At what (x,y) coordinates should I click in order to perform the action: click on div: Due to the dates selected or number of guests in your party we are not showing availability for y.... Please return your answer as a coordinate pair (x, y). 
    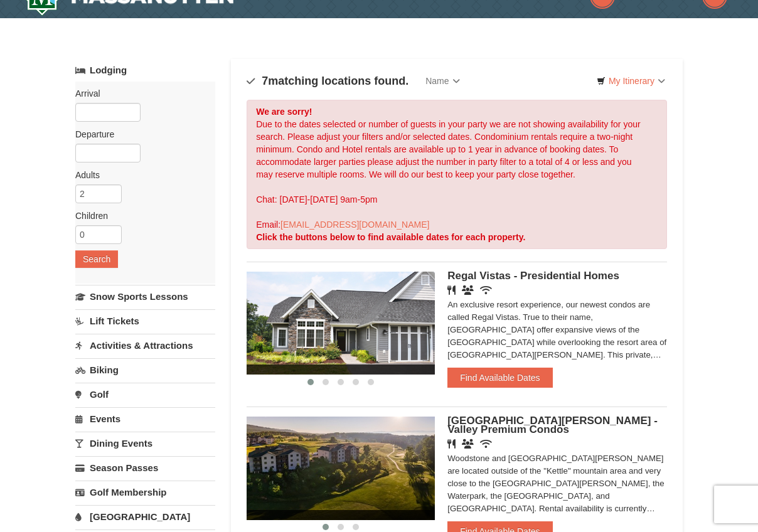
    Looking at the image, I should click on (457, 175).